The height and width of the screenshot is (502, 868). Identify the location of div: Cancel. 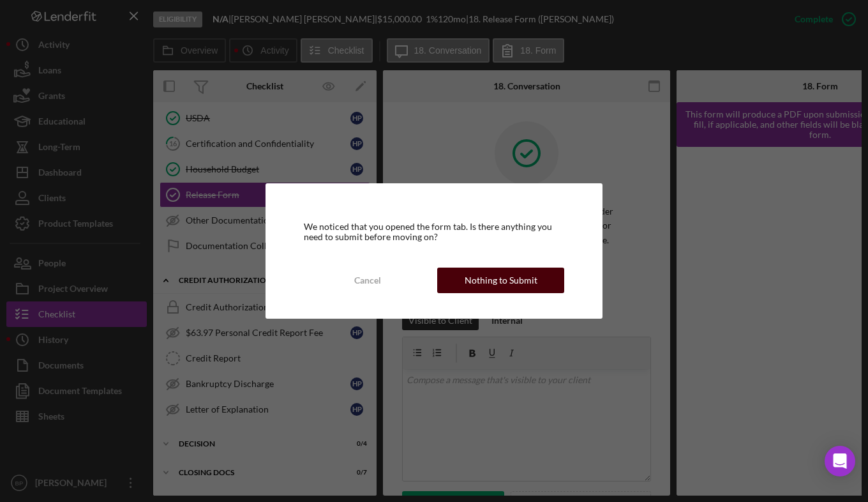
(367, 280).